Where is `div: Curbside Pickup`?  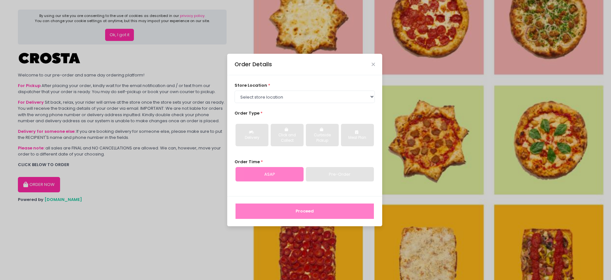
div: Curbside Pickup is located at coordinates (322, 138).